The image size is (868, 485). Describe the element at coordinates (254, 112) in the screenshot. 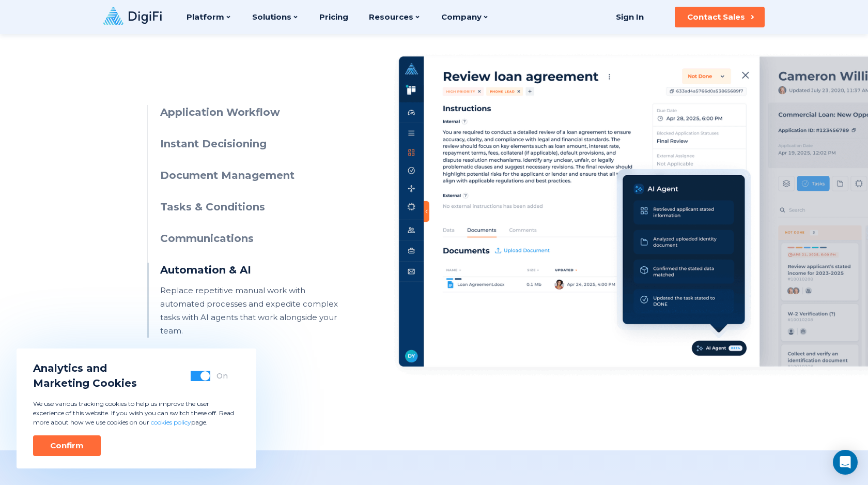

I see `h3: Application Workflow` at that location.